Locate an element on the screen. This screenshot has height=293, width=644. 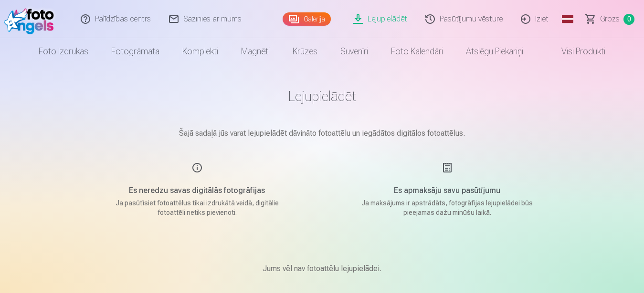
a: Krūzes is located at coordinates (305, 52).